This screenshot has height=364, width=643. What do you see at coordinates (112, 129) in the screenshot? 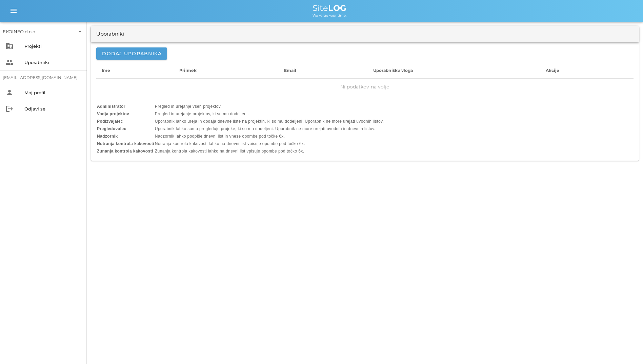
I see `b: Pregledovalec` at bounding box center [112, 129].